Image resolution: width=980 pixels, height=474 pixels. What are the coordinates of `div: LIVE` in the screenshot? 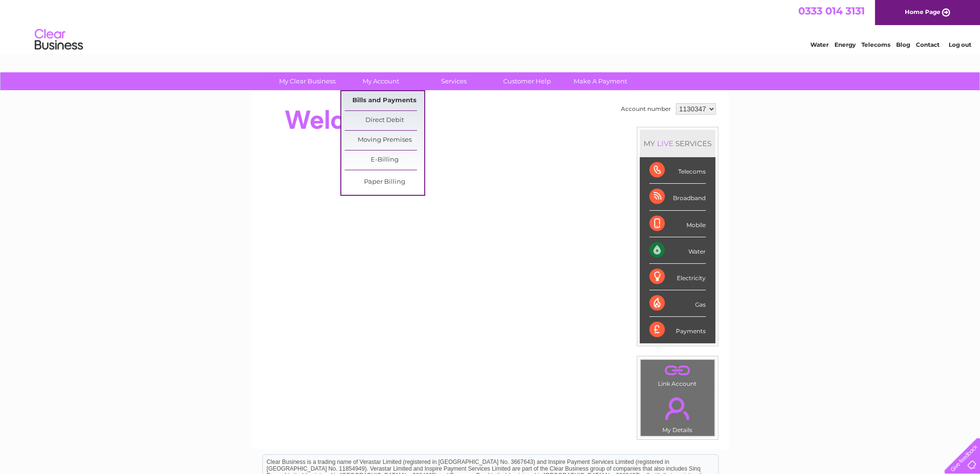 It's located at (665, 143).